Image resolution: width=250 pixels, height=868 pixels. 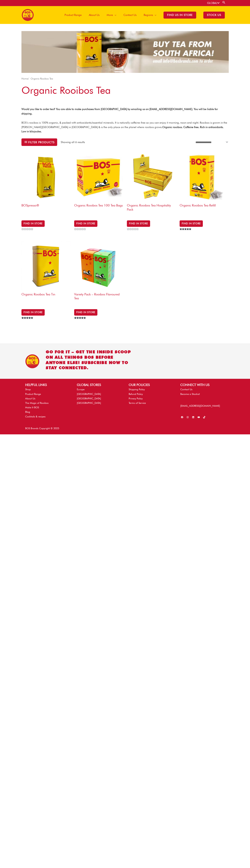 What do you see at coordinates (211, 142) in the screenshot?
I see `select: Shop order` at bounding box center [211, 142].